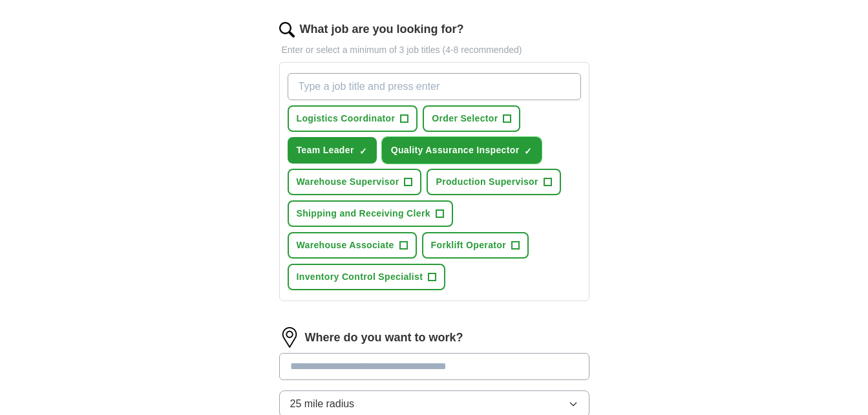 This screenshot has width=868, height=415. I want to click on span: Quality Assurance Inspector, so click(455, 150).